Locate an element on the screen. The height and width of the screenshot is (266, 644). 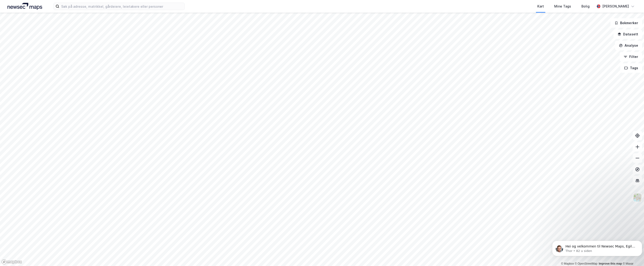
button: Tags is located at coordinates (631, 68).